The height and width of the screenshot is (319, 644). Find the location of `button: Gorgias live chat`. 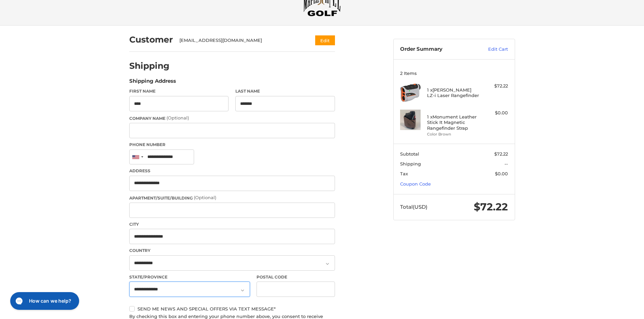

button: Gorgias live chat is located at coordinates (38, 11).